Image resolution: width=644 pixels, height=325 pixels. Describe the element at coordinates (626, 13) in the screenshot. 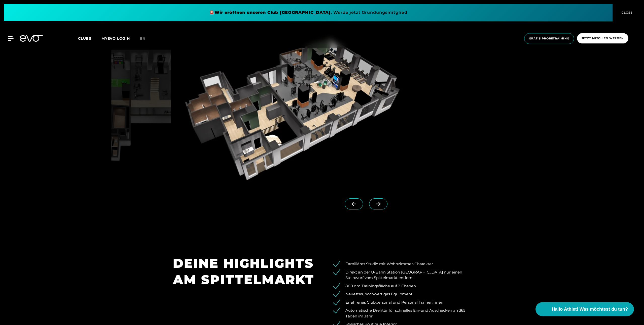

I see `button: CLOSE` at that location.